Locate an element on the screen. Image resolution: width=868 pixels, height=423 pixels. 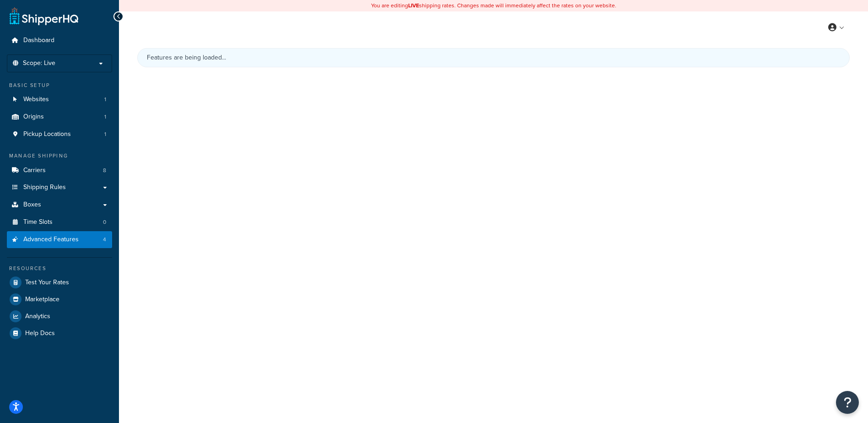
b: LIVE is located at coordinates (414, 5).